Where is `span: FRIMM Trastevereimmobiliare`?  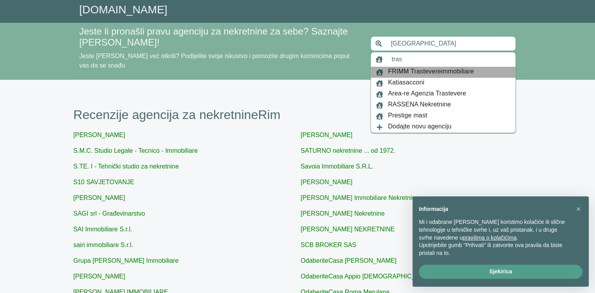 span: FRIMM Trastevereimmobiliare is located at coordinates (431, 72).